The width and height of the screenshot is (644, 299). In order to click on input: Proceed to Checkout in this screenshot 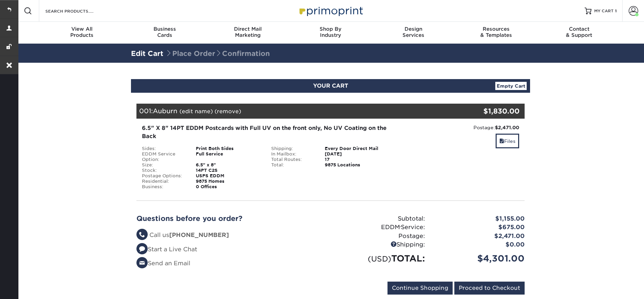, I will do `click(490, 288)`.